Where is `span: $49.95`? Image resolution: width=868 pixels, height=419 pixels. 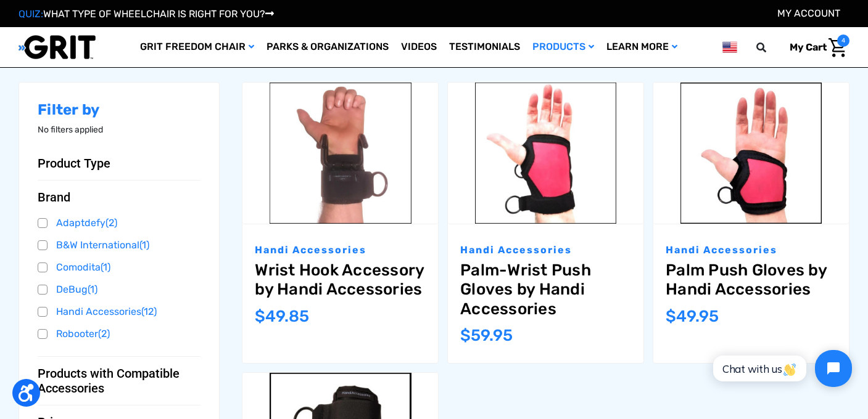
span: $49.95 is located at coordinates (692, 316).